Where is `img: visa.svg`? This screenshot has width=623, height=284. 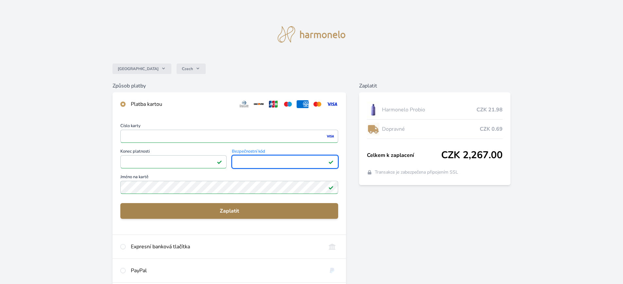
img: visa.svg is located at coordinates (332, 104).